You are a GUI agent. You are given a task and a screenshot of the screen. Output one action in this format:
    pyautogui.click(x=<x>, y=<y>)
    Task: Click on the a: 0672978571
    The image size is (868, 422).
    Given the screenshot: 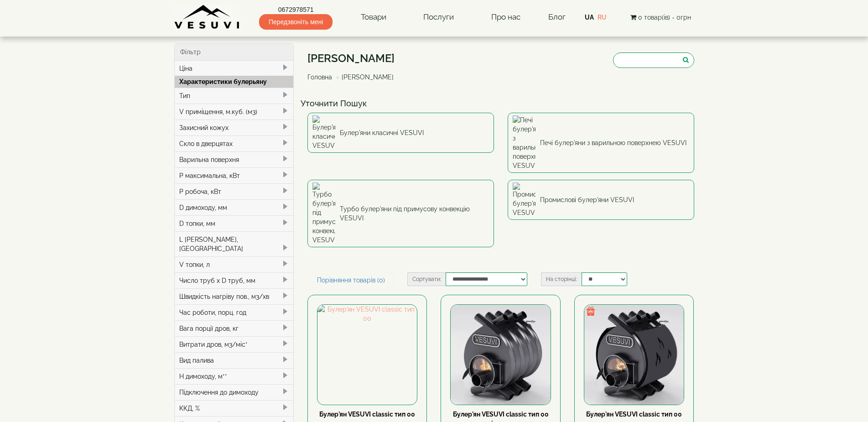 What is the action you would take?
    pyautogui.click(x=295, y=10)
    